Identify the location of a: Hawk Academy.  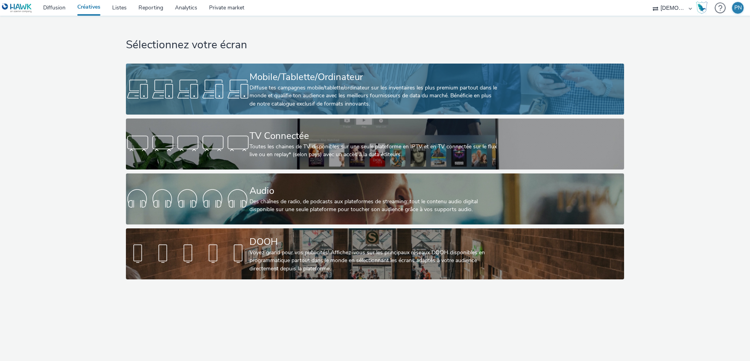
(703, 8).